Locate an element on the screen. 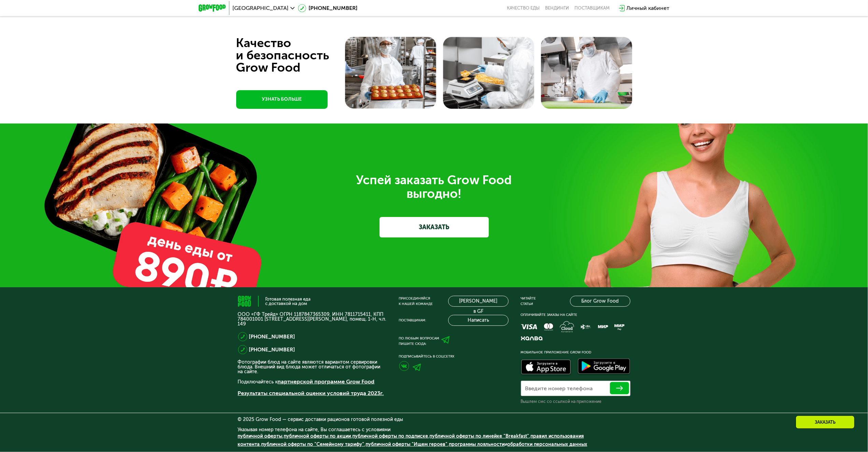 This screenshot has width=868, height=452. a: Вендинги is located at coordinates (557, 8).